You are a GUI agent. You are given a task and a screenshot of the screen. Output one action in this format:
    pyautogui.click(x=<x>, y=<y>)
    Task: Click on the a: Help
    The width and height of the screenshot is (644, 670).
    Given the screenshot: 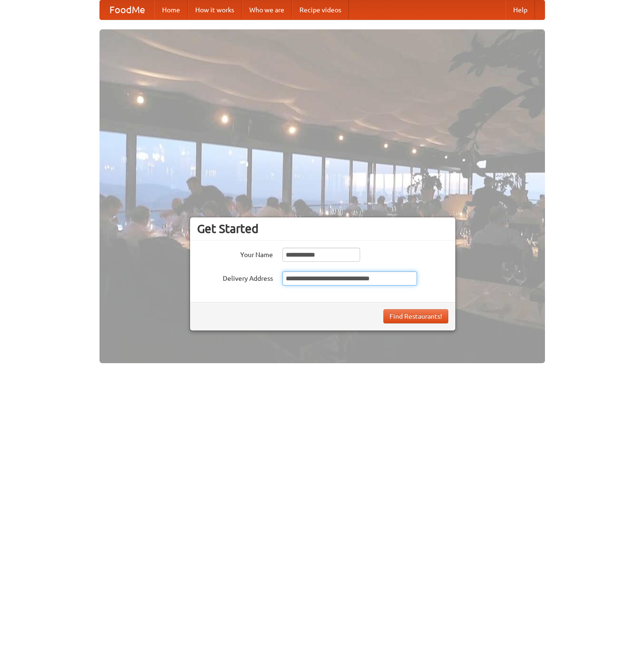 What is the action you would take?
    pyautogui.click(x=520, y=10)
    